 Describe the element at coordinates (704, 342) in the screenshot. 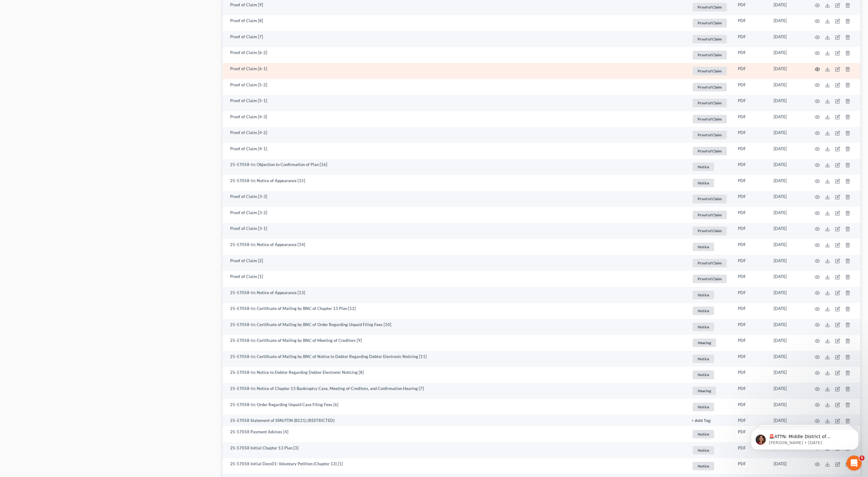

I see `span: Hearing` at that location.